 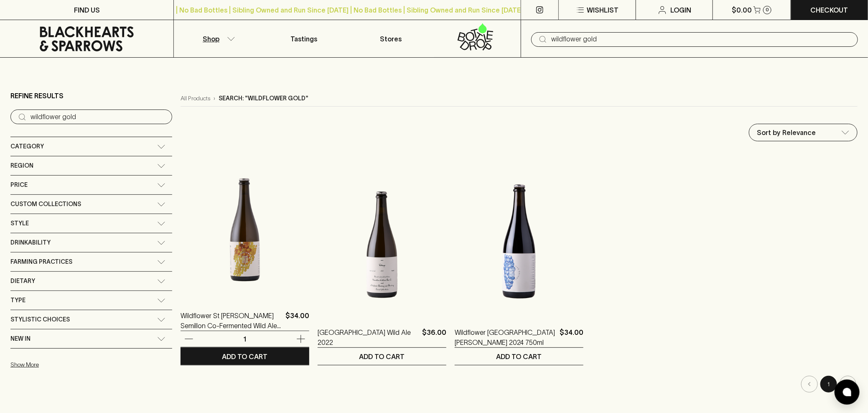 I want to click on div: Category, so click(x=91, y=147).